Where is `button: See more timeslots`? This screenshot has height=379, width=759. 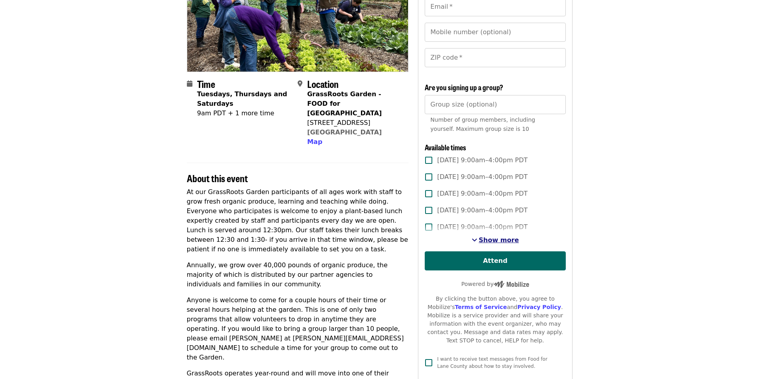
button: See more timeslots is located at coordinates (495, 241).